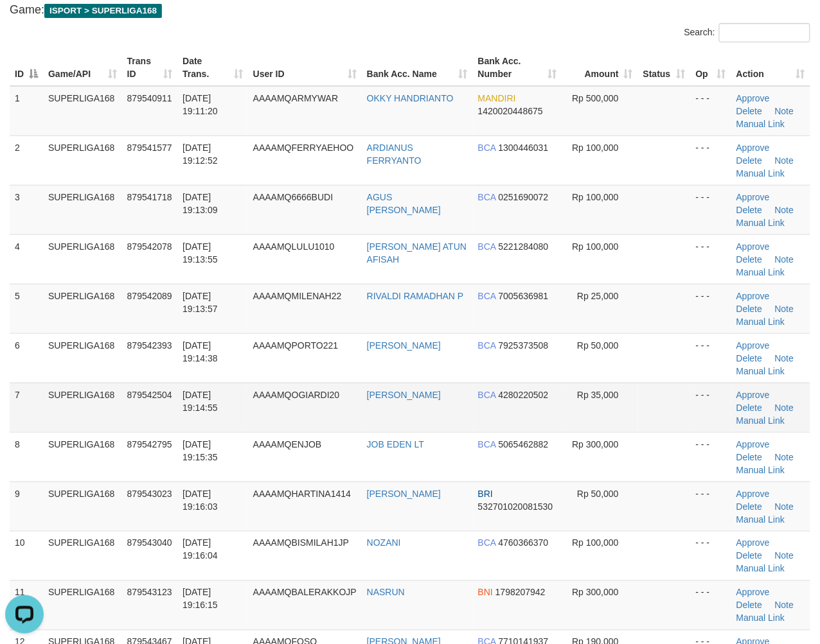  Describe the element at coordinates (764, 33) in the screenshot. I see `input: Search:` at that location.